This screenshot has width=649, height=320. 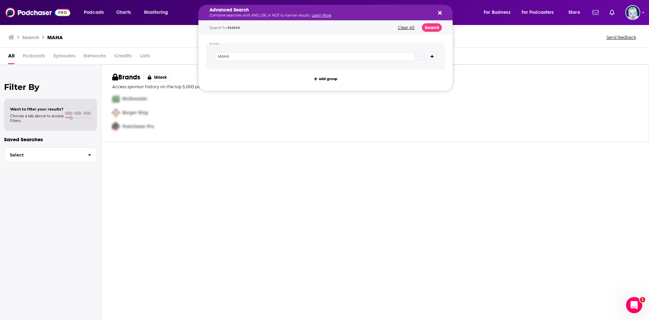 I want to click on span: Want to filter your results?, so click(x=37, y=109).